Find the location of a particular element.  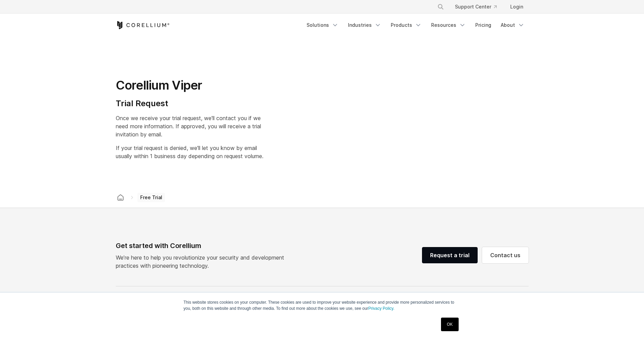

div: Get started with Corellium is located at coordinates (203, 246).